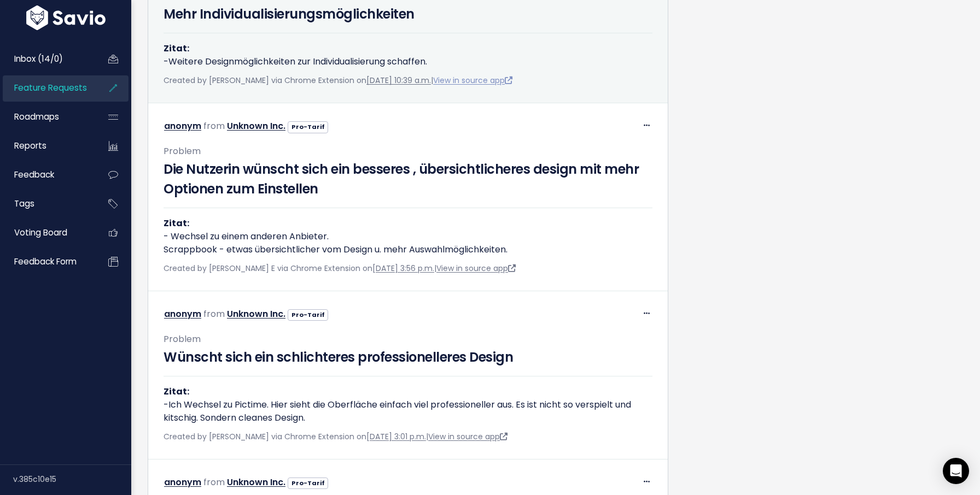 This screenshot has width=980, height=495. What do you see at coordinates (46, 232) in the screenshot?
I see `a: Voting Board` at bounding box center [46, 232].